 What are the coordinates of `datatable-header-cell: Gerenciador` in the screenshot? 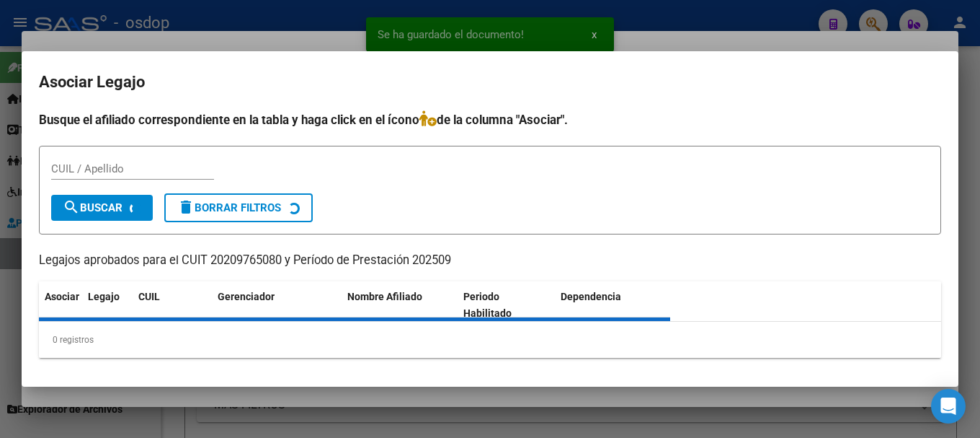 It's located at (277, 305).